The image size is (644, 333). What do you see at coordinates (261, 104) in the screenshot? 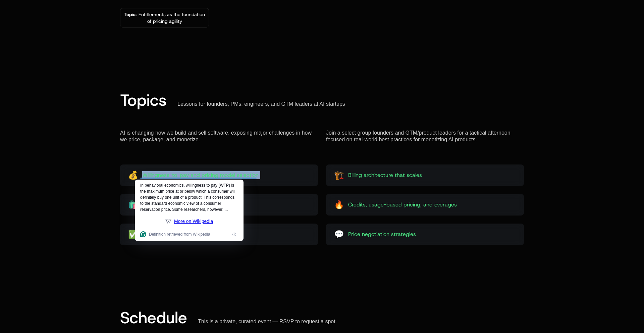
I see `div: Lessons for founders, PMs, engineers, and GTM leaders at AI startups` at bounding box center [261, 104].